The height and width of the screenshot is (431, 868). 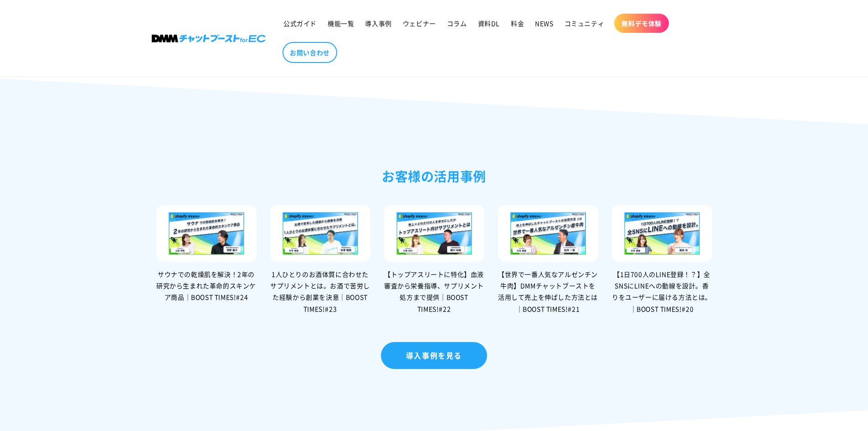 I want to click on span: 導入事例, so click(x=379, y=23).